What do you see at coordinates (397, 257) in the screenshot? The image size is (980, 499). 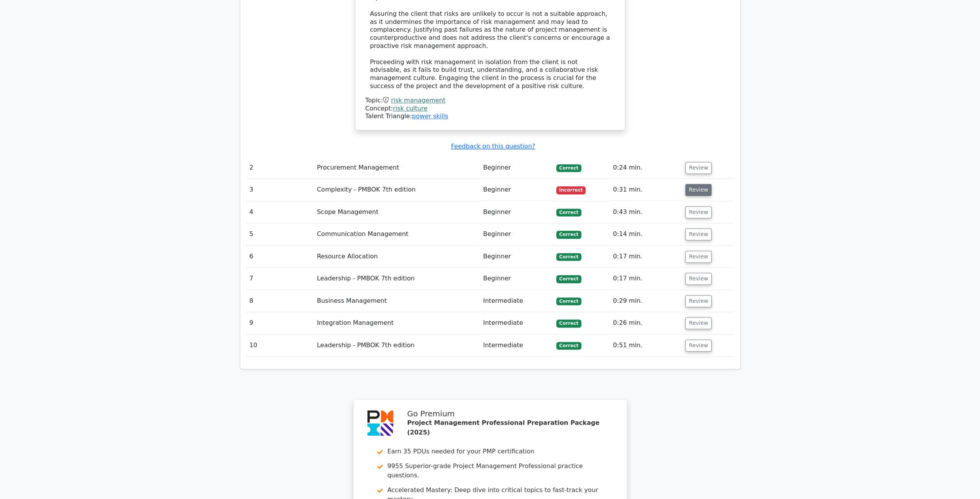 I see `td: Resource Allocation` at bounding box center [397, 257].